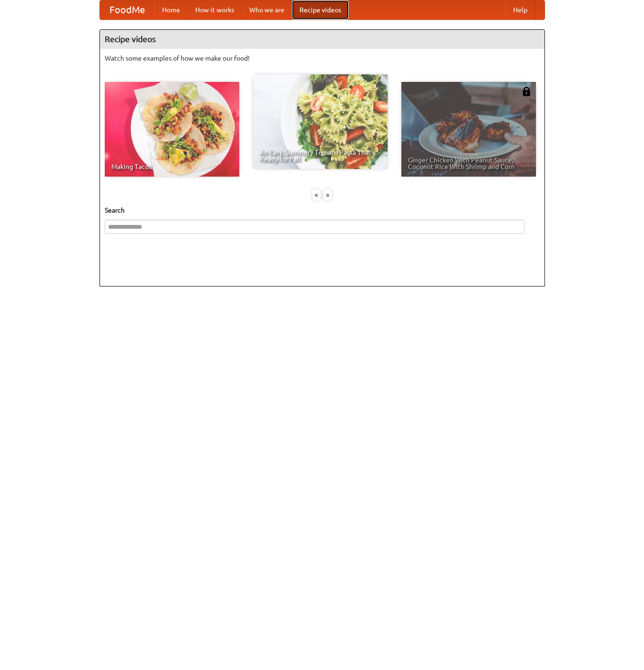  I want to click on h4: Recipe videos, so click(322, 39).